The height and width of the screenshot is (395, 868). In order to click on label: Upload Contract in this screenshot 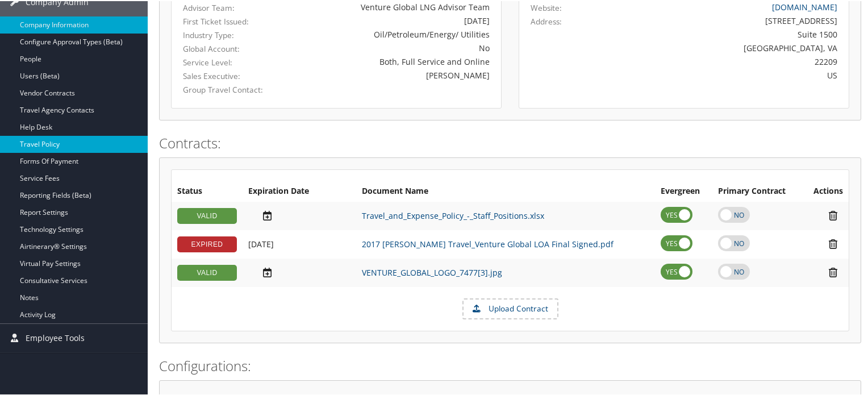, I will do `click(511, 308)`.